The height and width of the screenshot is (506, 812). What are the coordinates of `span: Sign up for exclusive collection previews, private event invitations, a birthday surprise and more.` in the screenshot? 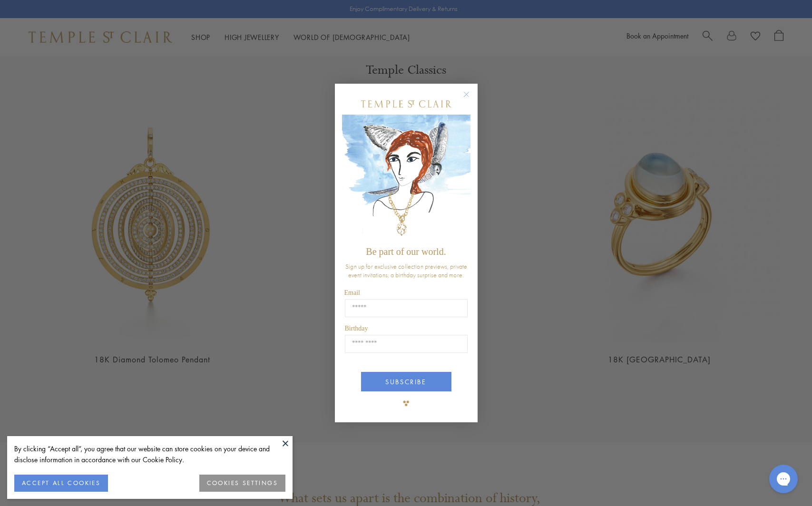 It's located at (406, 270).